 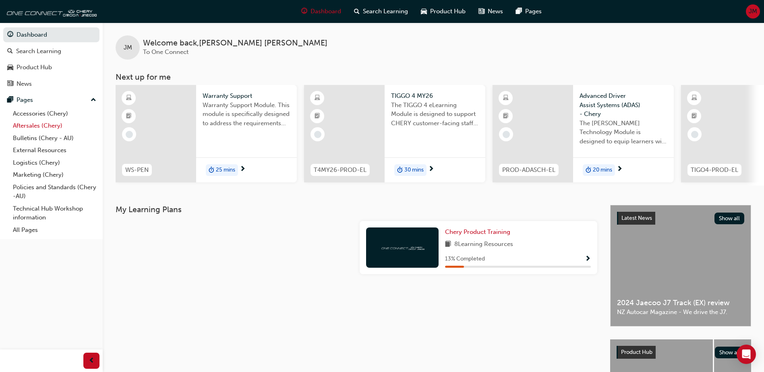 What do you see at coordinates (54, 114) in the screenshot?
I see `a: Accessories (Chery)` at bounding box center [54, 114].